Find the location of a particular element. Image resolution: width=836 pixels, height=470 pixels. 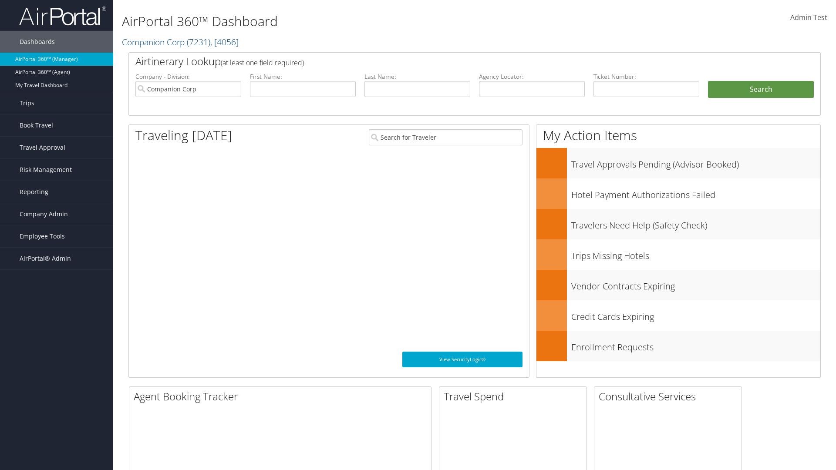

h2: Consultative Services is located at coordinates (670, 397).